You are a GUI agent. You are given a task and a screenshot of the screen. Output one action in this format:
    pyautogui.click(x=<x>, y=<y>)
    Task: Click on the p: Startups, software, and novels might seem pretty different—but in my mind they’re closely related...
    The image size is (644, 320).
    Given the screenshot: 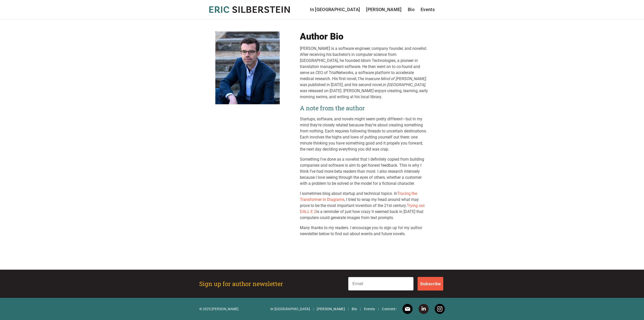 What is the action you would take?
    pyautogui.click(x=364, y=134)
    